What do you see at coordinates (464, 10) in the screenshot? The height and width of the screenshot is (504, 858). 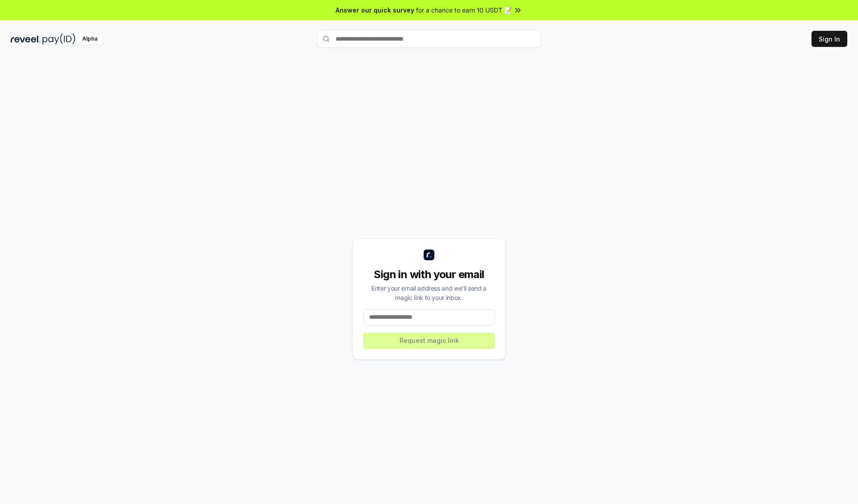 I see `span: for a chance to earn 10 USDT 📝` at bounding box center [464, 10].